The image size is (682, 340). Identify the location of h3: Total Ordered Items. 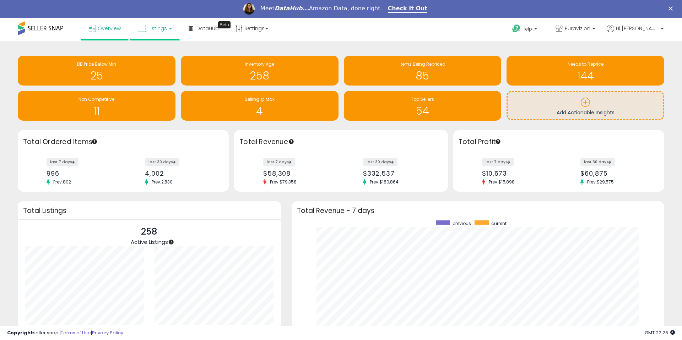
(123, 142).